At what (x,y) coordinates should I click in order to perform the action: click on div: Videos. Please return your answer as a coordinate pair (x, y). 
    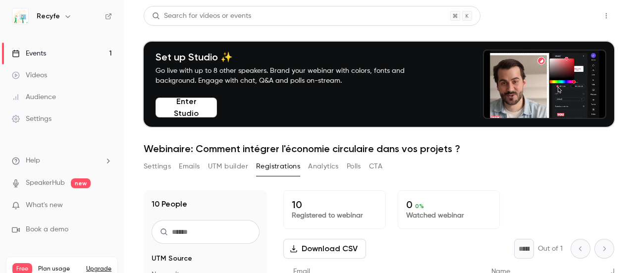
    Looking at the image, I should click on (29, 75).